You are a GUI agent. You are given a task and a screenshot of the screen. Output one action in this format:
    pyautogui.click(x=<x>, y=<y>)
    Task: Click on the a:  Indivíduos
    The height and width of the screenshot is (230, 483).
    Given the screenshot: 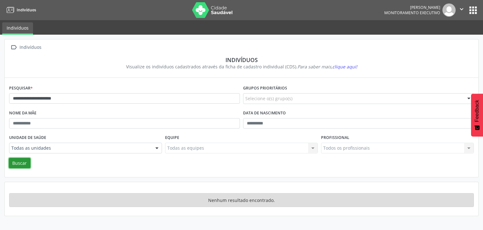 What is the action you would take?
    pyautogui.click(x=26, y=47)
    